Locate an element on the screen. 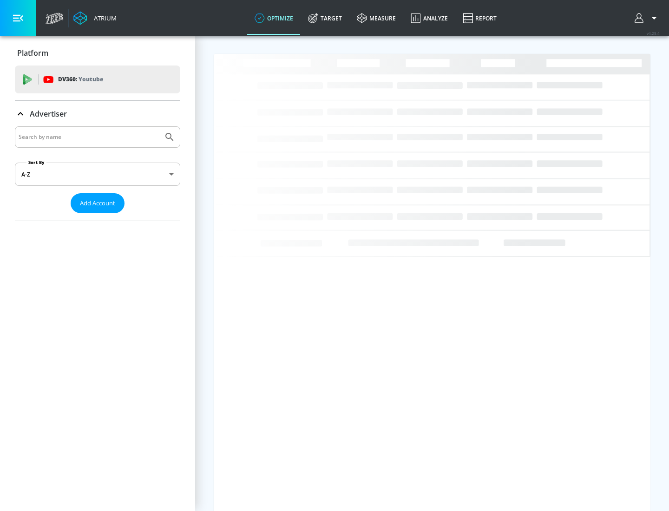 The image size is (669, 511). span: v 4.25.4 is located at coordinates (653, 33).